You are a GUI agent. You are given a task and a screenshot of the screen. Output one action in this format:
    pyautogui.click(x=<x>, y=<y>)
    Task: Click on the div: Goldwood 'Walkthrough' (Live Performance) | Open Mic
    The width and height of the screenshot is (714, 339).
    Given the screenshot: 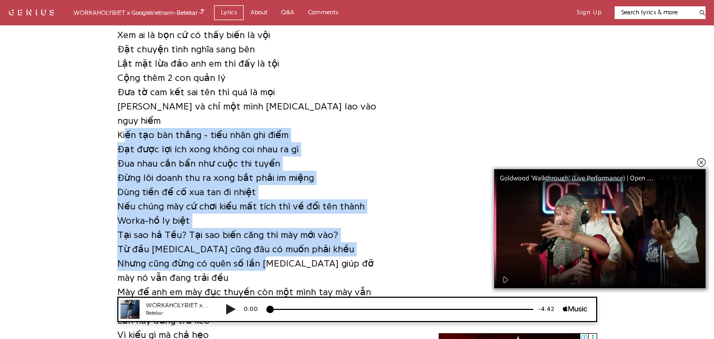 What is the action you would take?
    pyautogui.click(x=582, y=178)
    